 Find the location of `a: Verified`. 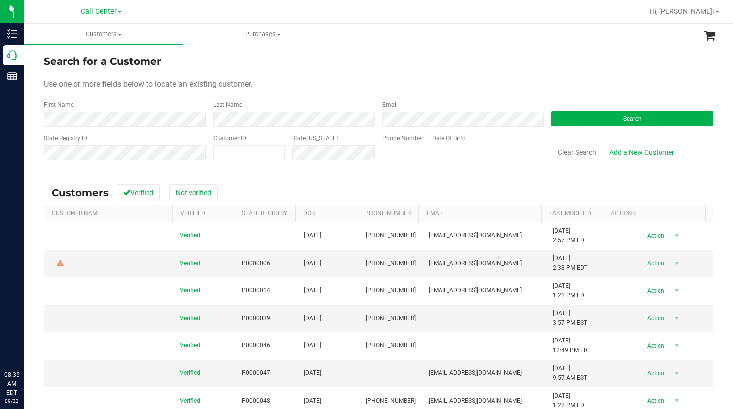

a: Verified is located at coordinates (193, 214).